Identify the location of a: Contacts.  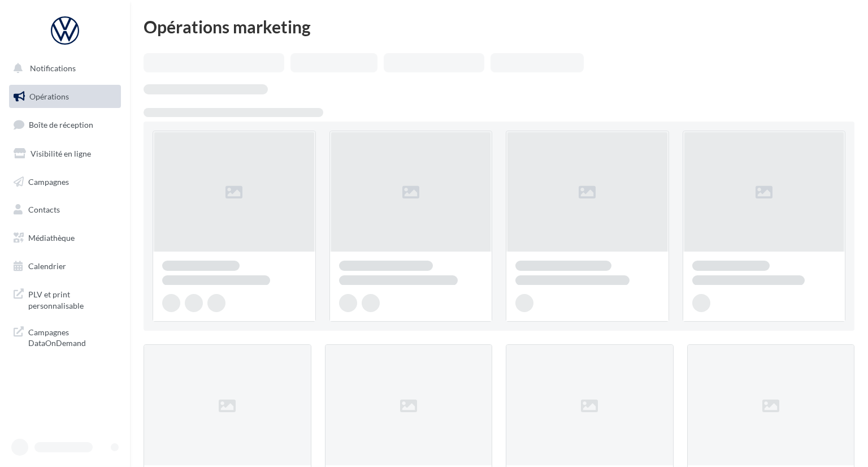
(65, 210).